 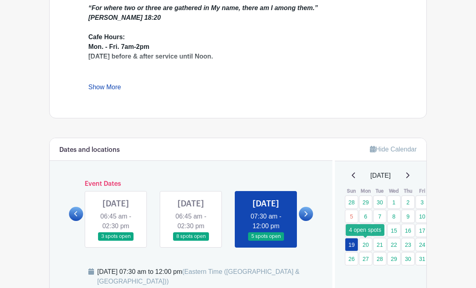 What do you see at coordinates (191, 184) in the screenshot?
I see `h6: Event Dates` at bounding box center [191, 184].